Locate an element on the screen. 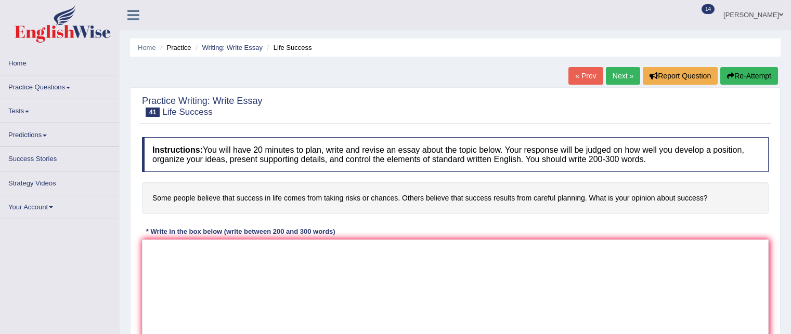 This screenshot has width=791, height=334. a: « Prev is located at coordinates (585, 76).